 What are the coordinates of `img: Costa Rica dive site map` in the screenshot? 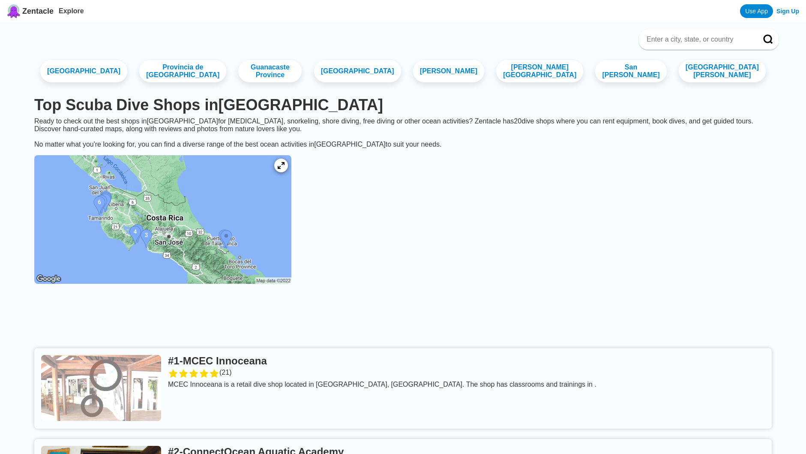 It's located at (163, 219).